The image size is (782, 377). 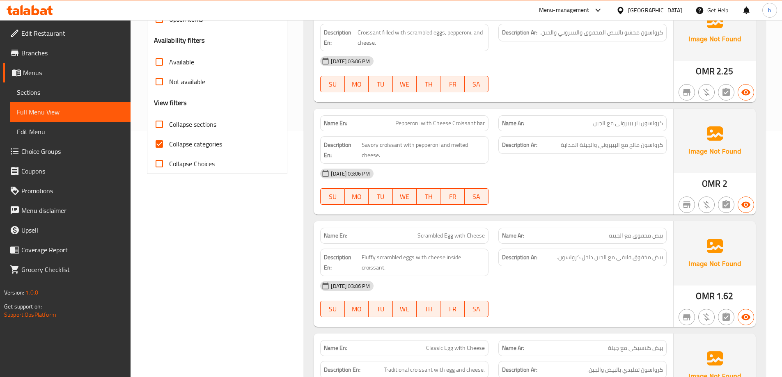 I want to click on span: FR, so click(x=452, y=84).